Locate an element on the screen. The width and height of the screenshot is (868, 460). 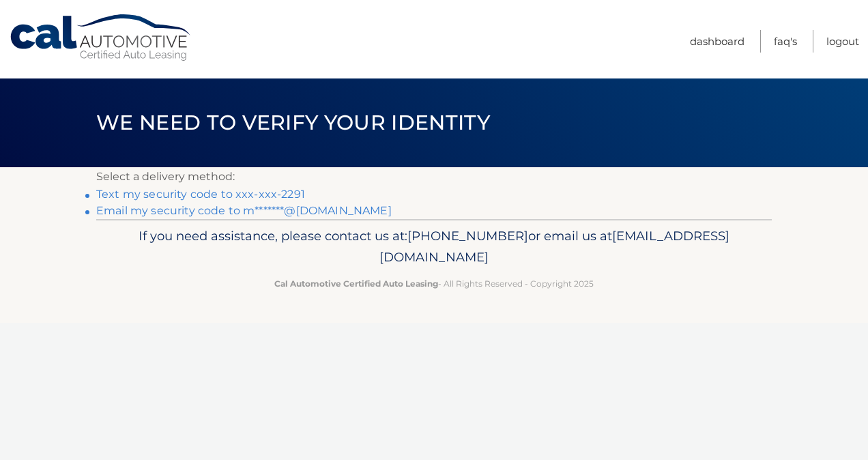
p: If you need assistance, please contact us at: or email us at is located at coordinates (434, 247).